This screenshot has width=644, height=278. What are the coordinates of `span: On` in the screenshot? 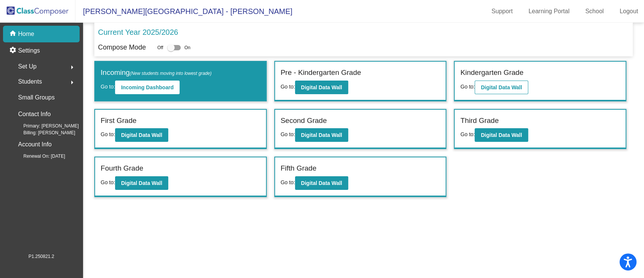 It's located at (188, 48).